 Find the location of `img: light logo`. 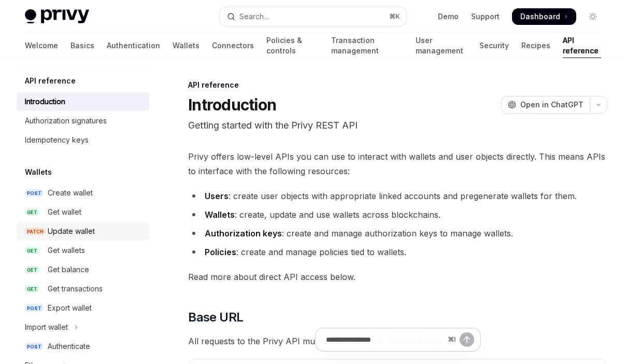

img: light logo is located at coordinates (57, 17).